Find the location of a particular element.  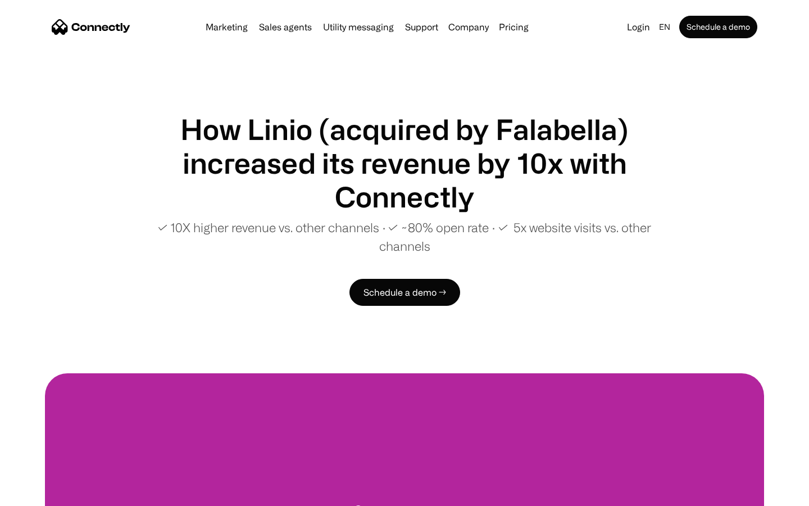

div: Company is located at coordinates (469, 27).